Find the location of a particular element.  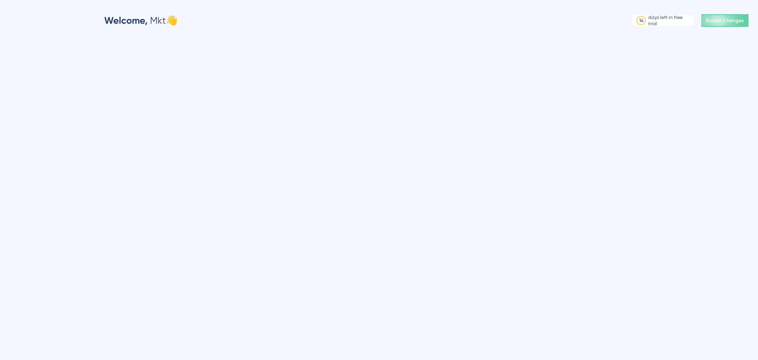

div: Mkt 👋 is located at coordinates (141, 21).